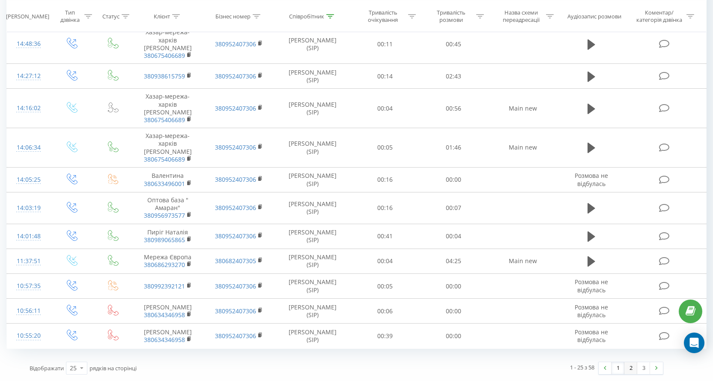 Image resolution: width=713 pixels, height=381 pixels. Describe the element at coordinates (631, 368) in the screenshot. I see `a: 2` at that location.